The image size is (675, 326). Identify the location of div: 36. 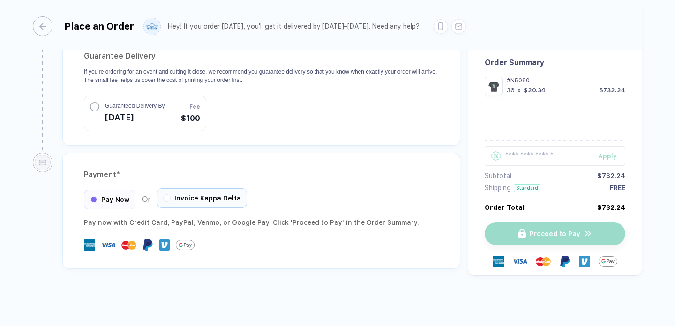
(511, 90).